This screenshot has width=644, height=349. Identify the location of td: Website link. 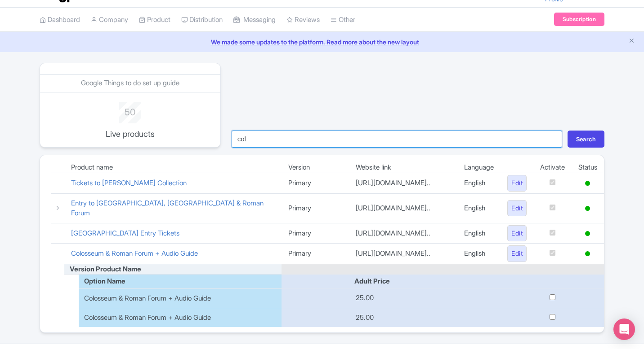
(403, 168).